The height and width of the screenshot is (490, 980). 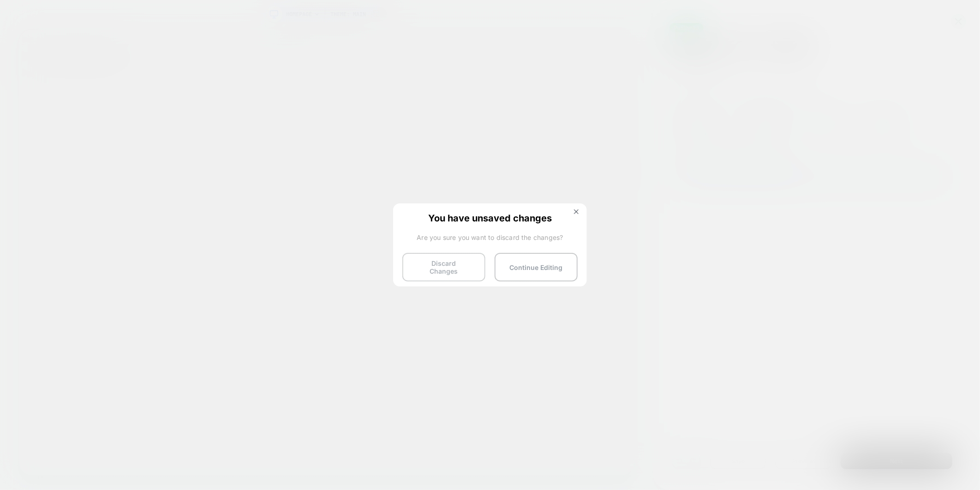 I want to click on span: You have unsaved changes, so click(x=490, y=218).